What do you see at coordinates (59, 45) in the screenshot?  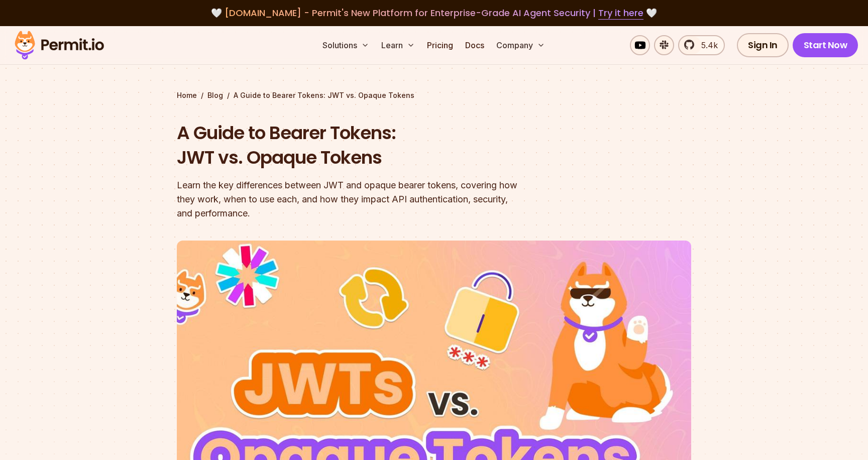 I see `img: Permit logo` at bounding box center [59, 45].